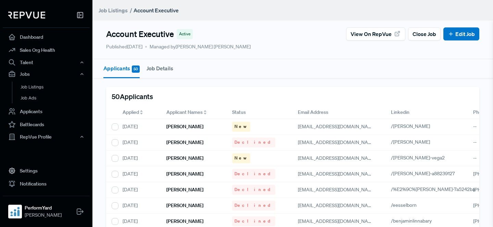 Image resolution: width=493 pixels, height=227 pixels. What do you see at coordinates (46, 50) in the screenshot?
I see `a: Sales Org Health` at bounding box center [46, 50].